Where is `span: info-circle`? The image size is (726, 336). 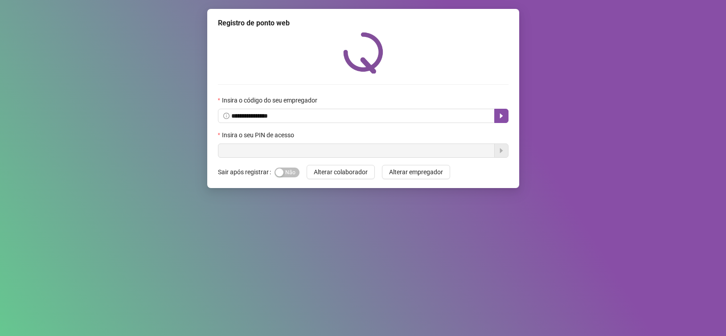 span: info-circle is located at coordinates (226, 116).